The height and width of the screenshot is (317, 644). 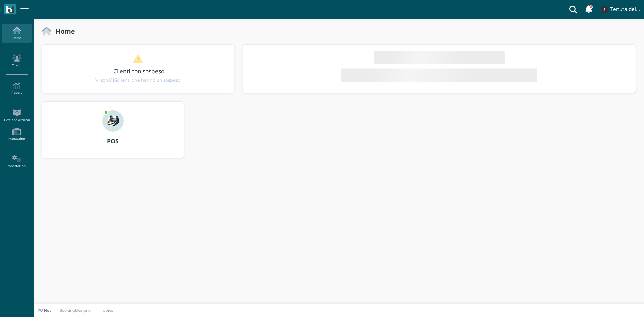 What do you see at coordinates (63, 31) in the screenshot?
I see `h2: Home` at bounding box center [63, 31].